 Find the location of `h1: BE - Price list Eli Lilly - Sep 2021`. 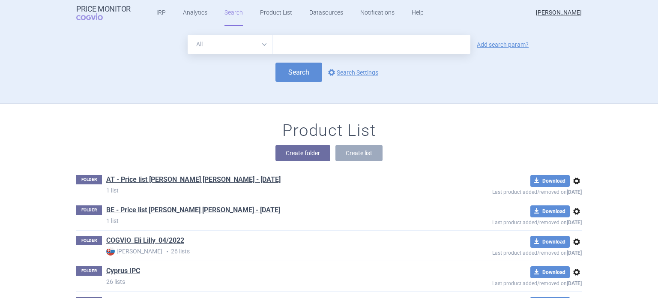

h1: BE - Price list Eli Lilly - Sep 2021 is located at coordinates (193, 211).